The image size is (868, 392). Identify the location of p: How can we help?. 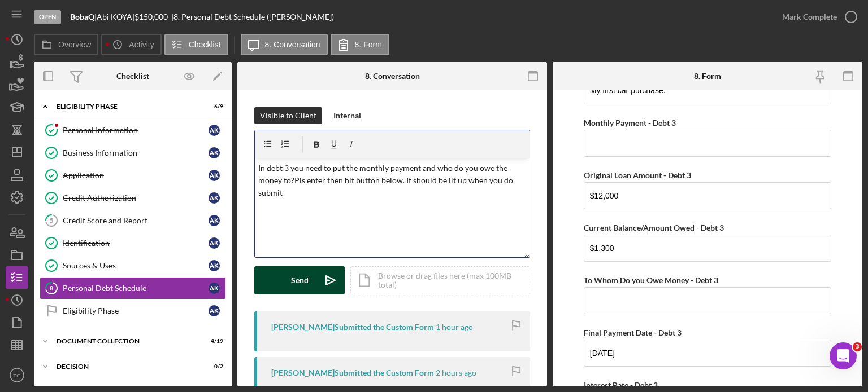
(113, 128).